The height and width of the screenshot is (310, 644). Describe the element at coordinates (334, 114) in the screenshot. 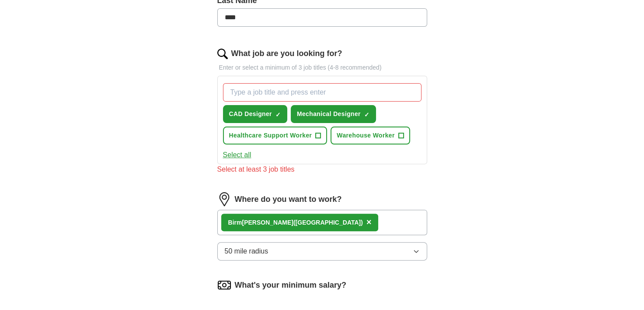

I see `button: Mechanical Designer✓` at that location.